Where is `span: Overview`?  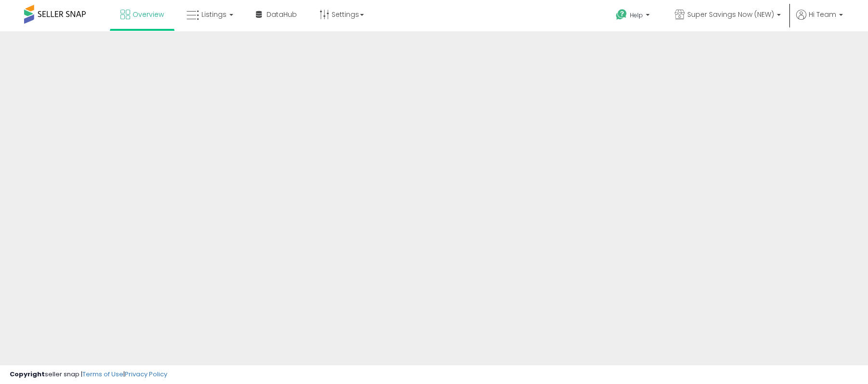
span: Overview is located at coordinates (148, 15).